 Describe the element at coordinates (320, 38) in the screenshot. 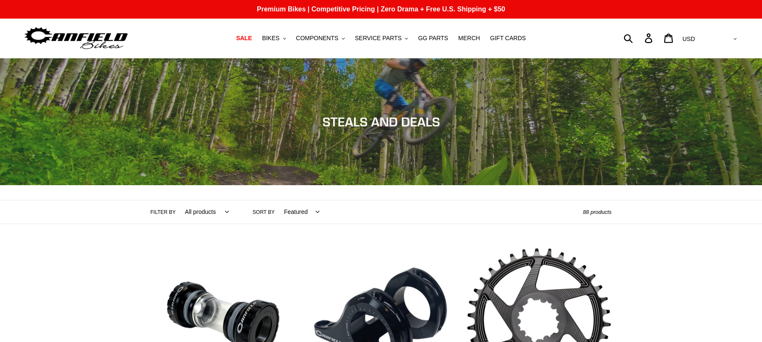

I see `button: COMPONENTS` at that location.